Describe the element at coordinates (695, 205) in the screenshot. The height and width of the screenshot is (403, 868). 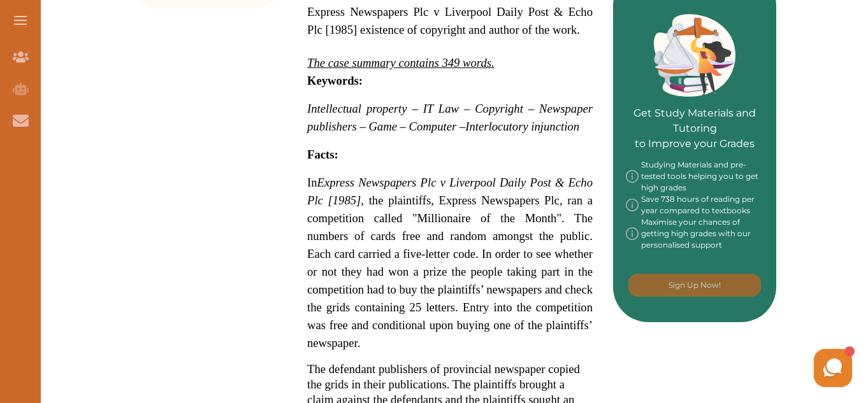
I see `div: Save 738 hours of reading per year compared to textbooks` at that location.